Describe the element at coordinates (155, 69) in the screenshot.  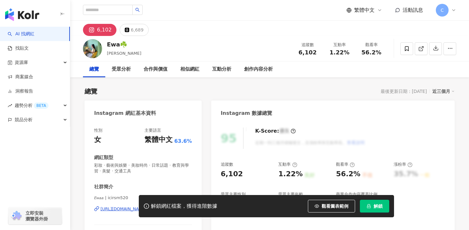
I see `div: 合作與價值` at that location.